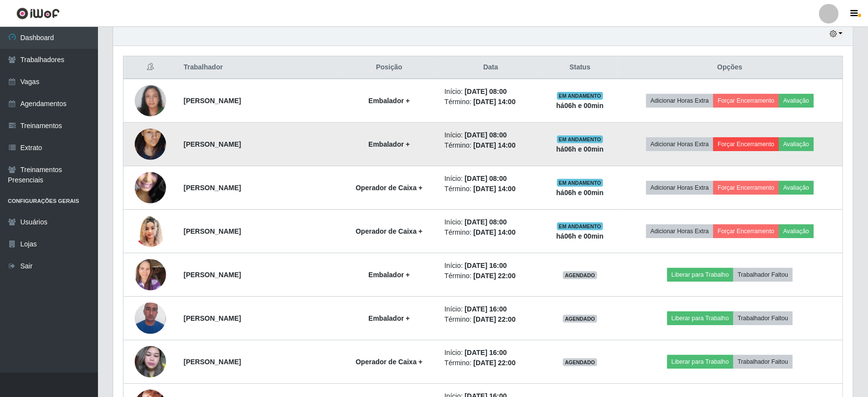  Describe the element at coordinates (389, 68) in the screenshot. I see `th: Posição` at that location.